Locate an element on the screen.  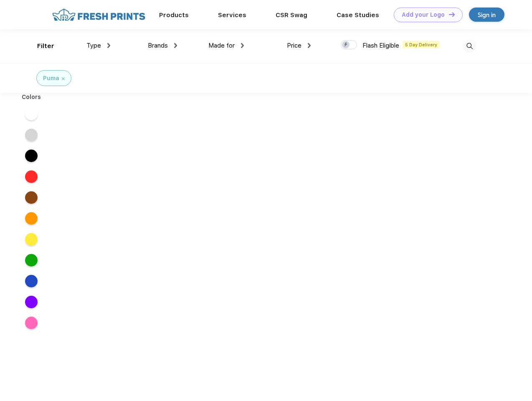
a: CSR Swag is located at coordinates (291, 15).